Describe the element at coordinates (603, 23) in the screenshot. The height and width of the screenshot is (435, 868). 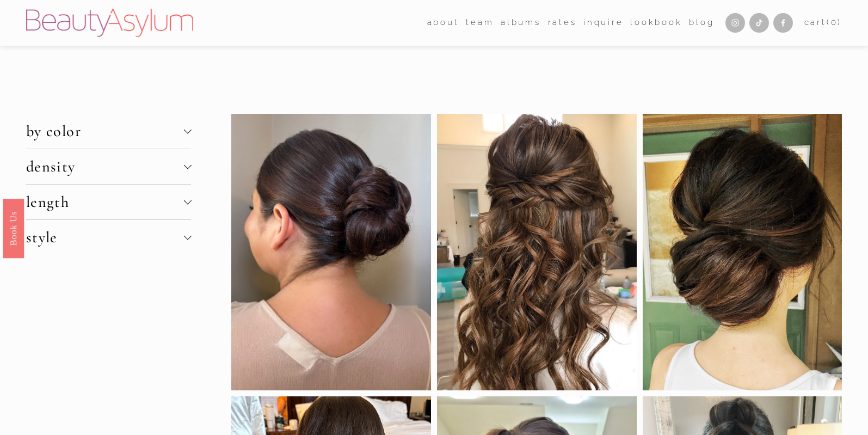
I see `a: Inquire` at that location.